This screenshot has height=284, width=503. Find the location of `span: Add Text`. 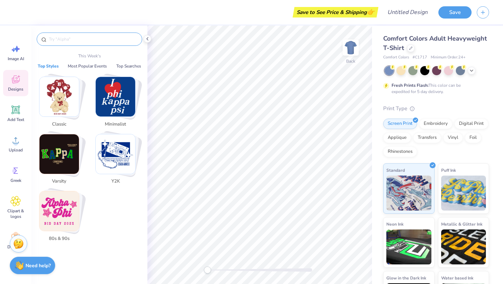

span: Add Text is located at coordinates (16, 119).